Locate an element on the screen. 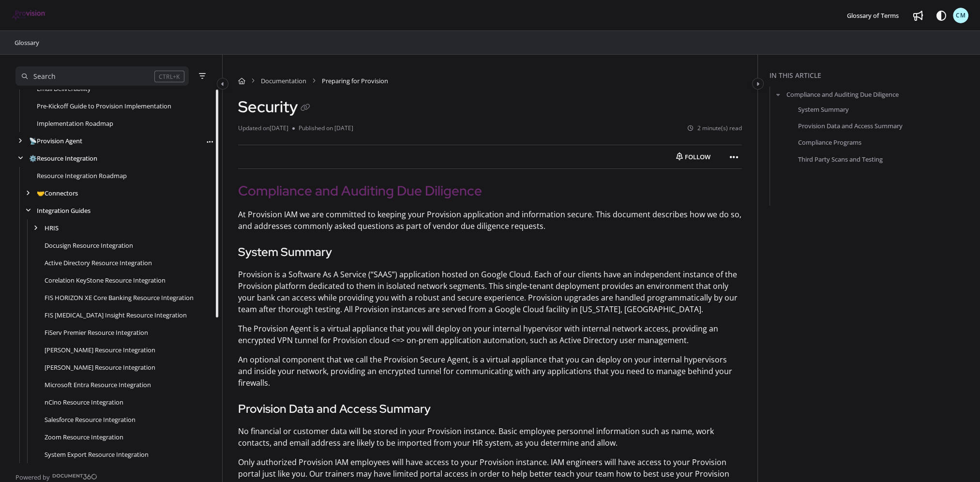 Image resolution: width=980 pixels, height=482 pixels. a: Microsoft Entra Resource Integration is located at coordinates (98, 385).